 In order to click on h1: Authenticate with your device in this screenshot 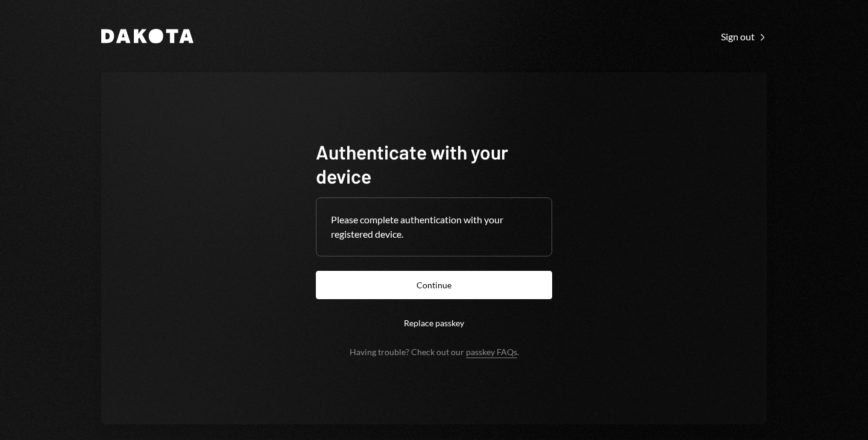, I will do `click(434, 164)`.